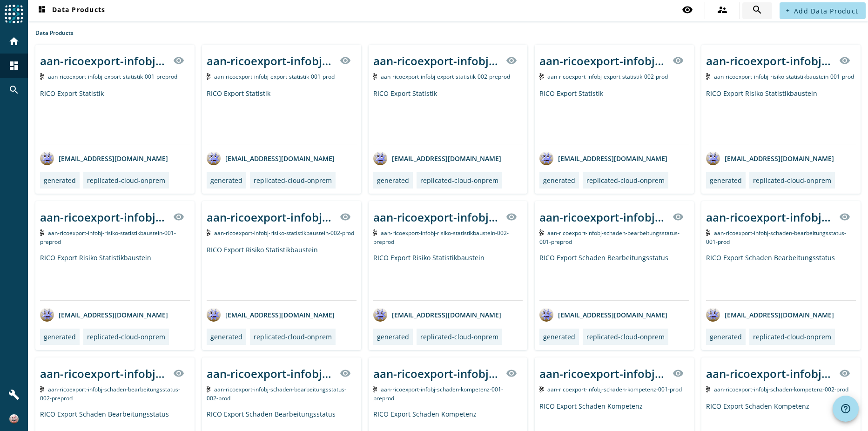 The width and height of the screenshot is (868, 431). Describe the element at coordinates (438, 393) in the screenshot. I see `span: Kafka Topic: aan-ricoexport-infobj-schaden-kompetenz-001-preprod` at that location.